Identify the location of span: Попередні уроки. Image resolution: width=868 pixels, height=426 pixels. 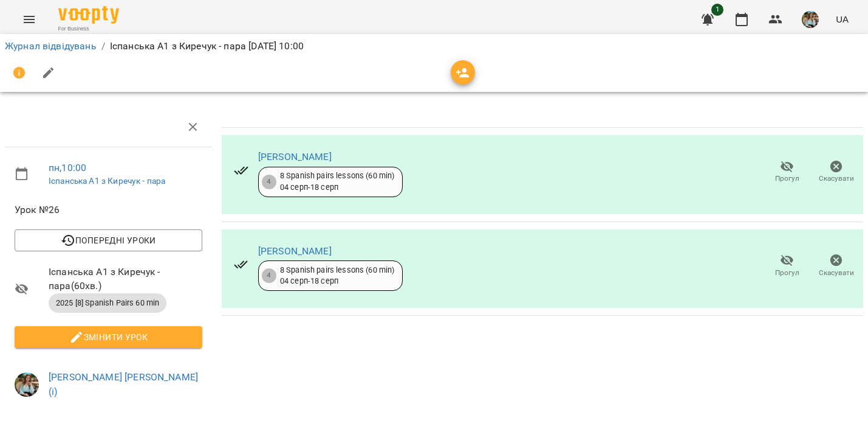
(108, 241).